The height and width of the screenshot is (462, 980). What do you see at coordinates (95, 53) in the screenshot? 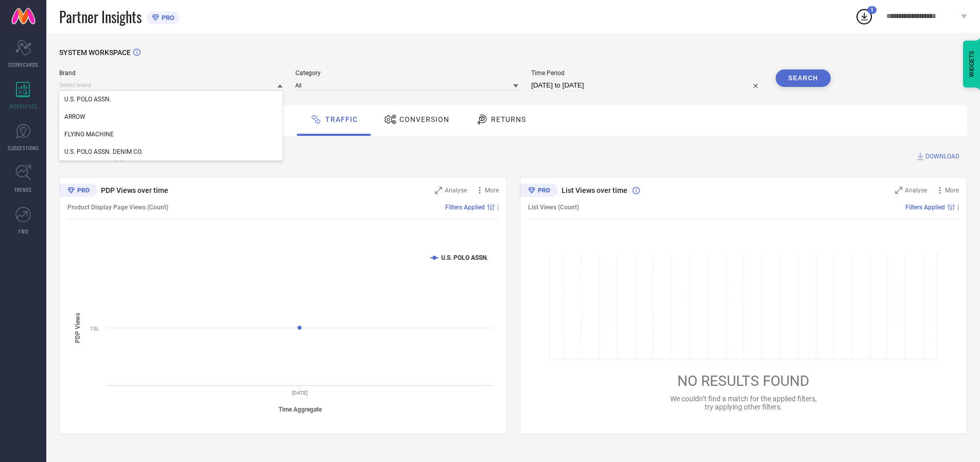
I see `span: SYSTEM WORKSPACE` at bounding box center [95, 53].